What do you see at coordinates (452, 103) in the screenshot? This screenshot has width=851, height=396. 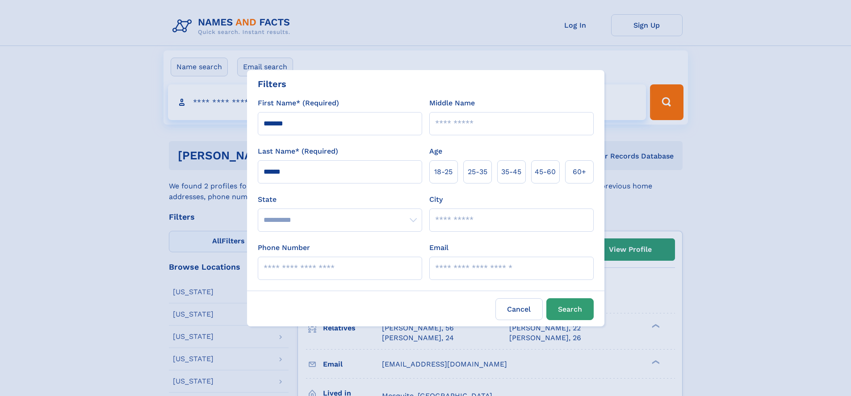 I see `label: Middle Name` at bounding box center [452, 103].